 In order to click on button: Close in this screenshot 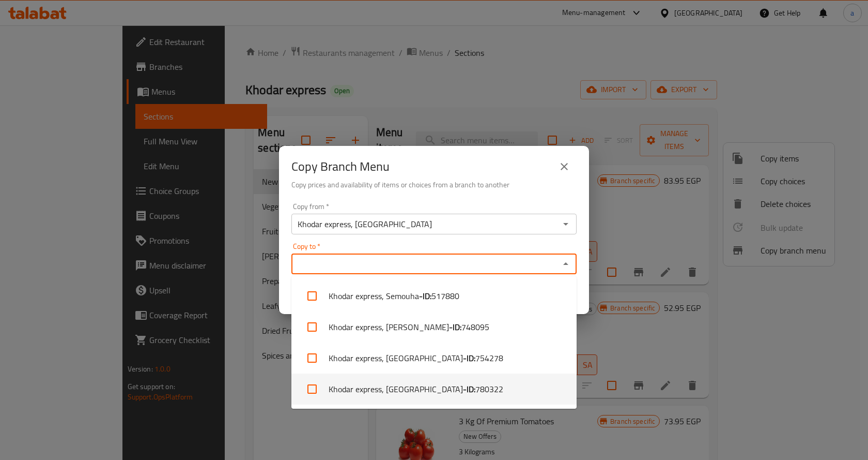, I will do `click(566, 264)`.